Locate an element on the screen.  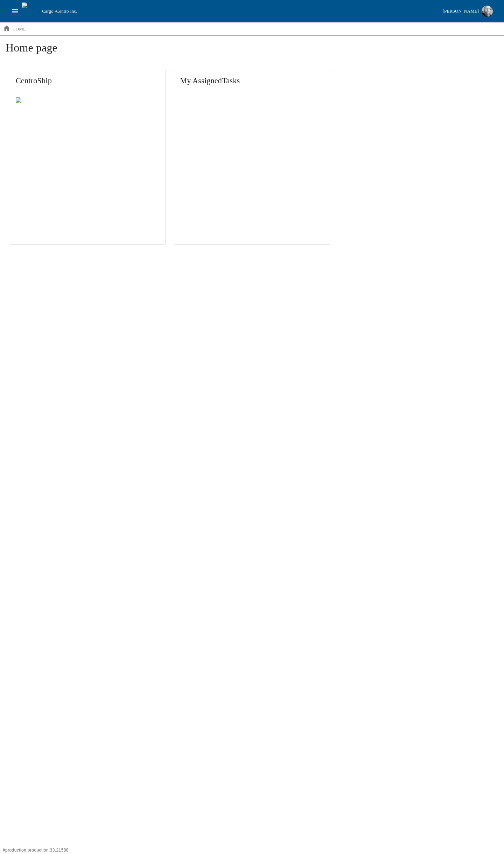
img: cargo logo is located at coordinates (31, 11).